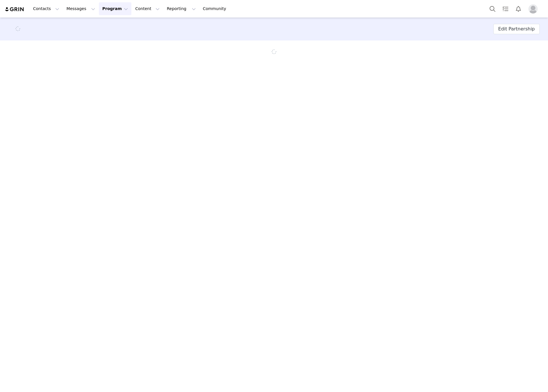 Image resolution: width=548 pixels, height=392 pixels. What do you see at coordinates (216, 9) in the screenshot?
I see `a: Community` at bounding box center [216, 9].